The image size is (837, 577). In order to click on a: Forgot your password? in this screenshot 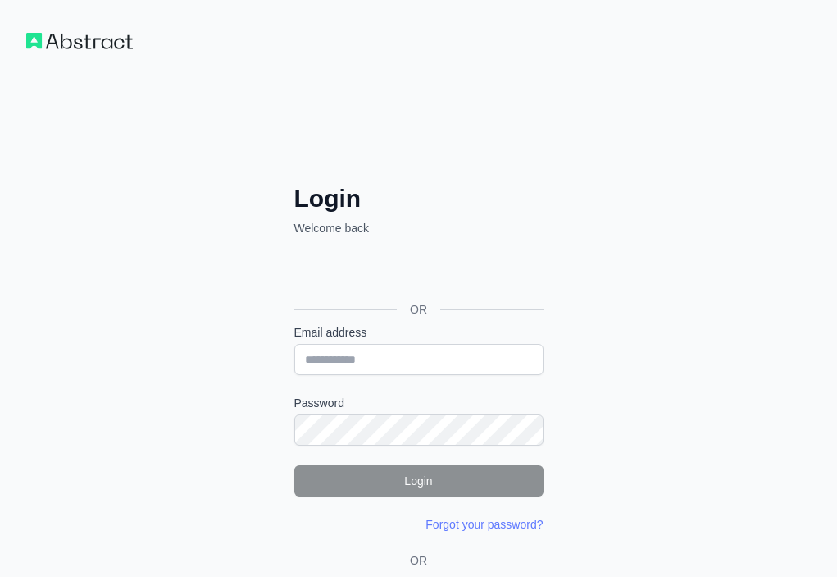, I will do `click(484, 524)`.